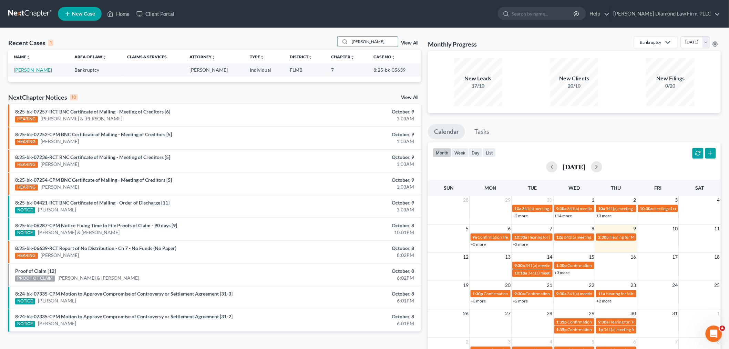 This screenshot has height=349, width=729. I want to click on span: 10:30a, so click(647, 208).